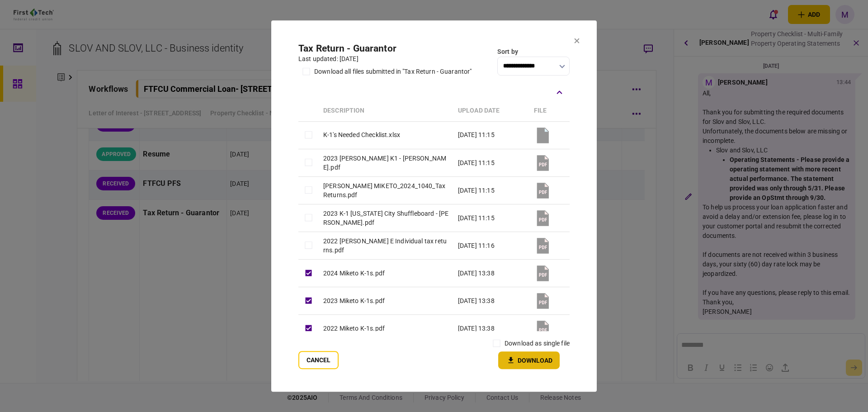 This screenshot has width=868, height=412. Describe the element at coordinates (94, 11) in the screenshot. I see `body: Rich Text Area. Press ALT-0 for help.` at that location.